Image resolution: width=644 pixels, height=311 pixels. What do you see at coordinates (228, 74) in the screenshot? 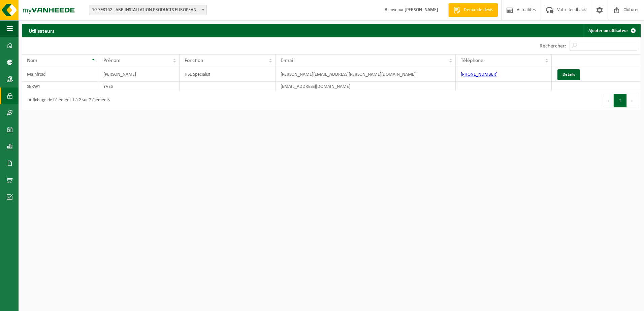
I see `td: HSE Specialist` at bounding box center [228, 74].